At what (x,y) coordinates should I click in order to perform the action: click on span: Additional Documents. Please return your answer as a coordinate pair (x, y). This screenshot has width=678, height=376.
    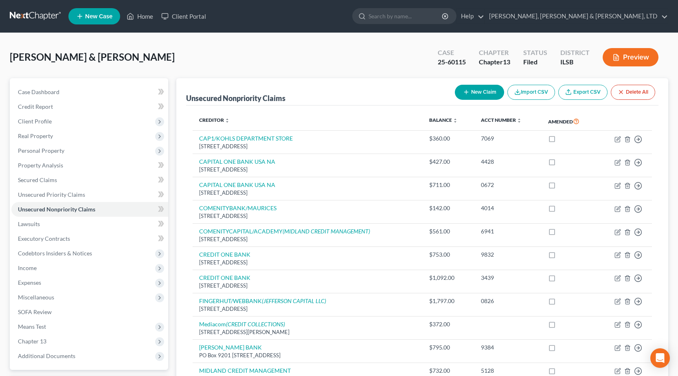
    Looking at the image, I should click on (46, 355).